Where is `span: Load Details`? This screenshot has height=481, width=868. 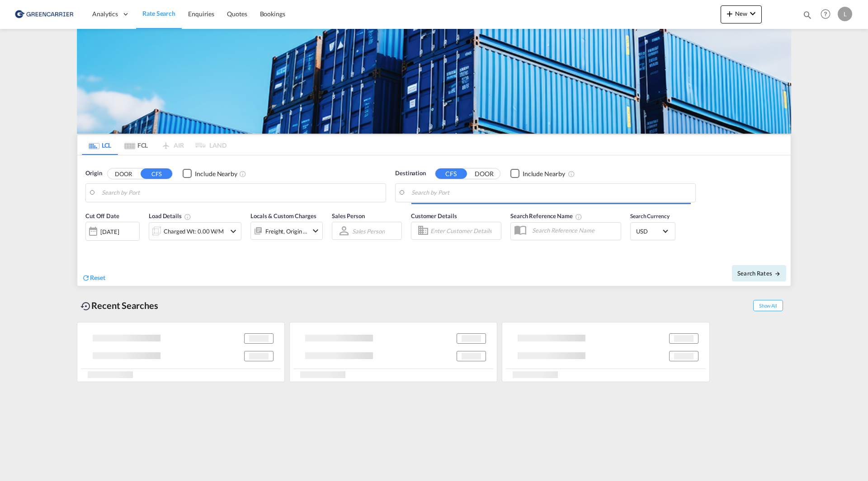
span: Load Details is located at coordinates (170, 216).